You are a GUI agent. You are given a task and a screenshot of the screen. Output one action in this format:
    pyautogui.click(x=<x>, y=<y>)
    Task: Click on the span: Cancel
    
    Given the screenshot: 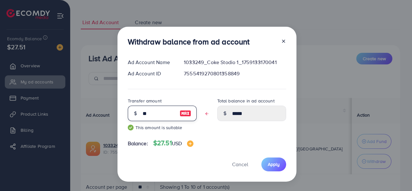 What is the action you would take?
    pyautogui.click(x=240, y=164)
    